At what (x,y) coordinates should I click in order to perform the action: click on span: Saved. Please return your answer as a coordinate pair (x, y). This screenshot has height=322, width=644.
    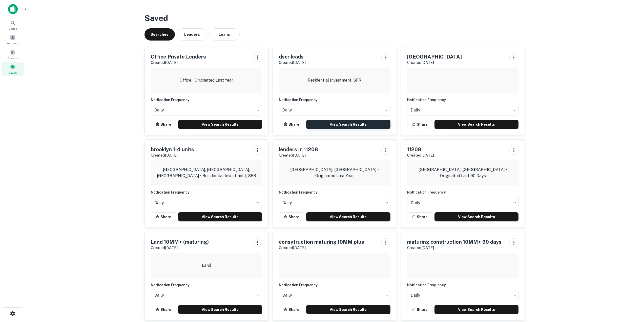
    Looking at the image, I should click on (13, 73).